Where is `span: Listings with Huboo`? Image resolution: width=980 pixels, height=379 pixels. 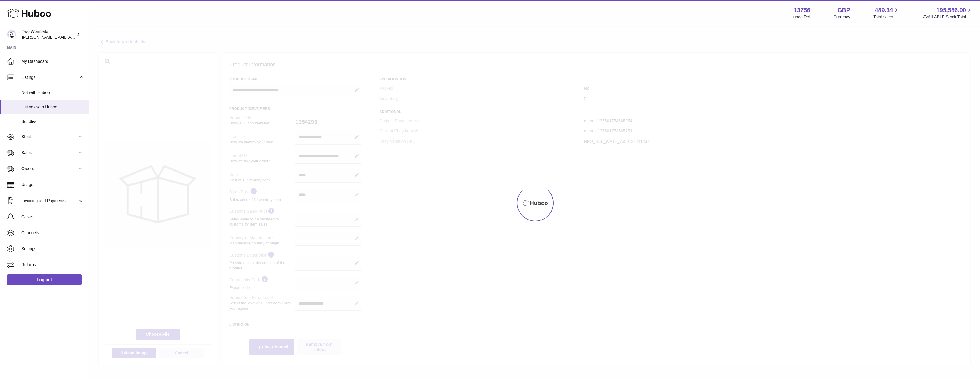 span: Listings with Huboo is located at coordinates (53, 107).